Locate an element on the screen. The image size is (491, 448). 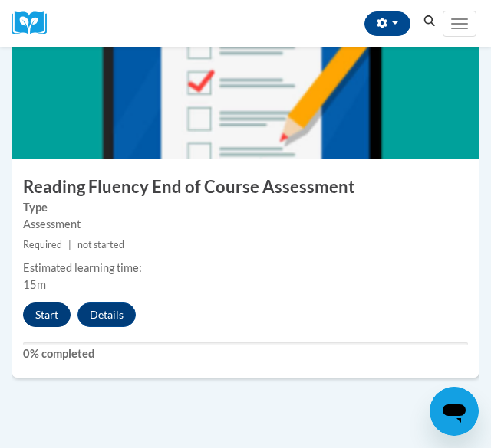
label: Type is located at coordinates (245, 207).